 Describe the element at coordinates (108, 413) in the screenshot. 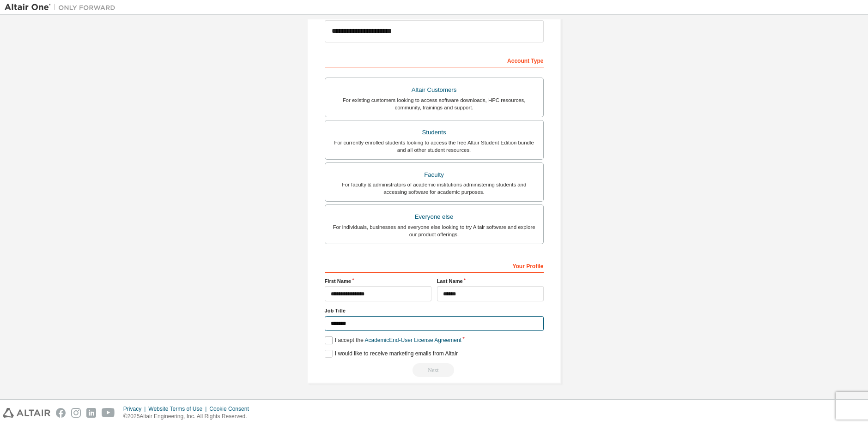

I see `img: youtube.svg` at that location.